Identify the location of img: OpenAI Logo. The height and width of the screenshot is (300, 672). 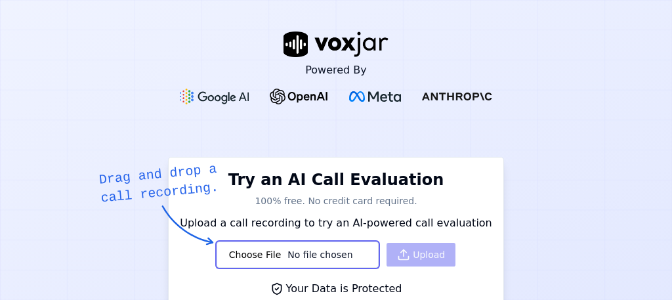
(299, 97).